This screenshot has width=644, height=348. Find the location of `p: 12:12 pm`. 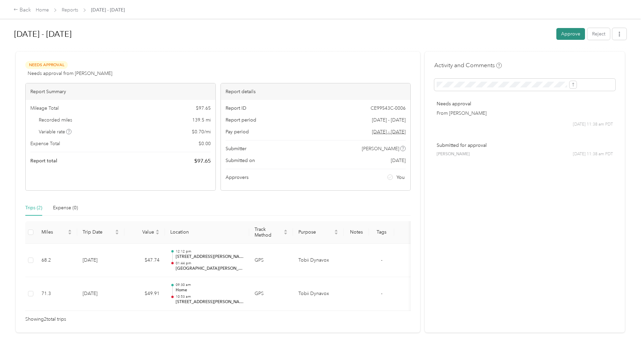

p: 12:12 pm is located at coordinates (210, 251).